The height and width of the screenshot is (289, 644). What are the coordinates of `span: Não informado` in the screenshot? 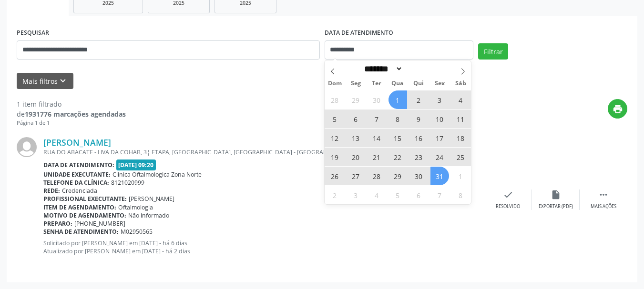 It's located at (149, 215).